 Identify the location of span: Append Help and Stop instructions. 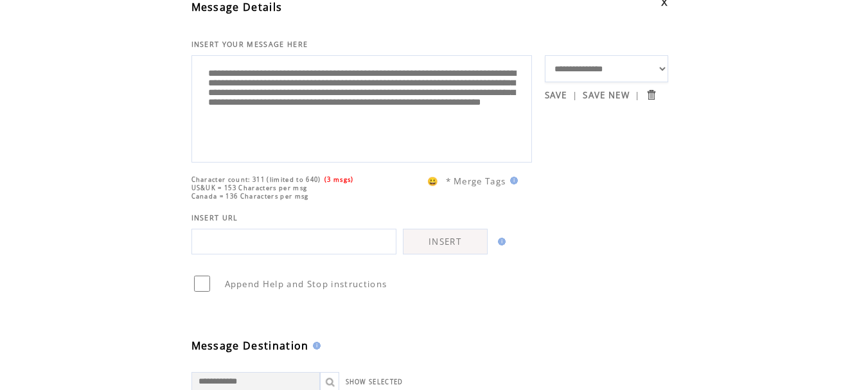
(306, 284).